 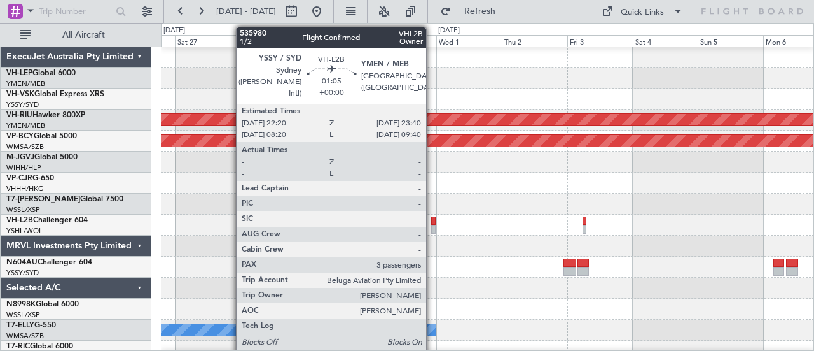 I want to click on span: VH-RIU, so click(x=19, y=115).